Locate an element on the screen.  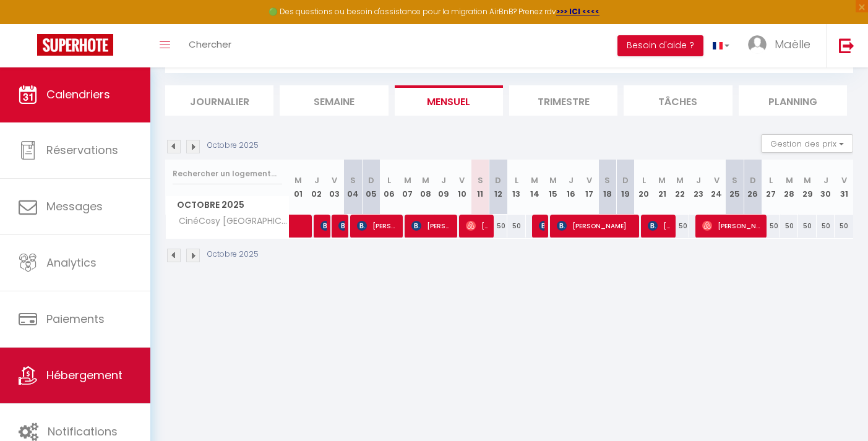
span: Hébergement is located at coordinates (84, 375).